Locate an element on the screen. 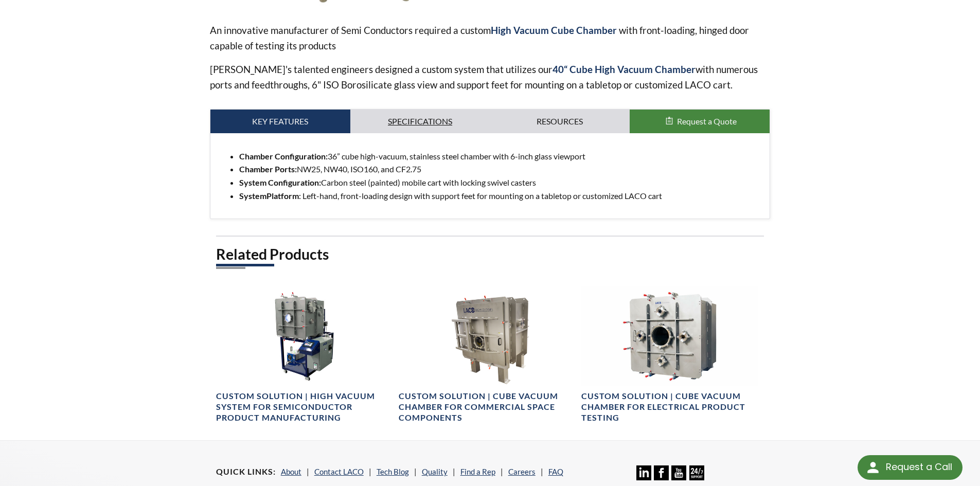 This screenshot has height=486, width=980. h4: Custom Solution | High Vacuum System for Semiconductor Product Manufacturing is located at coordinates (304, 407).